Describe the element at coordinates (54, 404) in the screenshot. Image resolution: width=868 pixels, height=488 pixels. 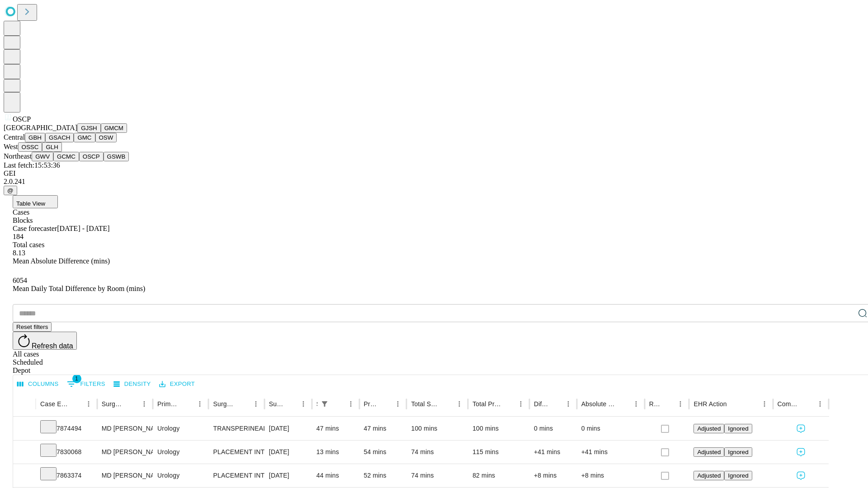
I see `div: Case Epic Id` at that location.